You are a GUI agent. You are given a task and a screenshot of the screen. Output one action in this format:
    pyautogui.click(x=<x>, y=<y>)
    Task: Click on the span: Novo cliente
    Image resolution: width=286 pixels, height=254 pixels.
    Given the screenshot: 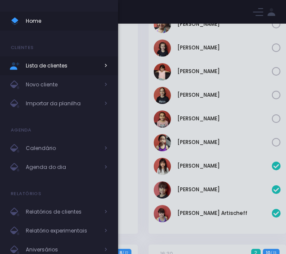 What is the action you would take?
    pyautogui.click(x=62, y=85)
    